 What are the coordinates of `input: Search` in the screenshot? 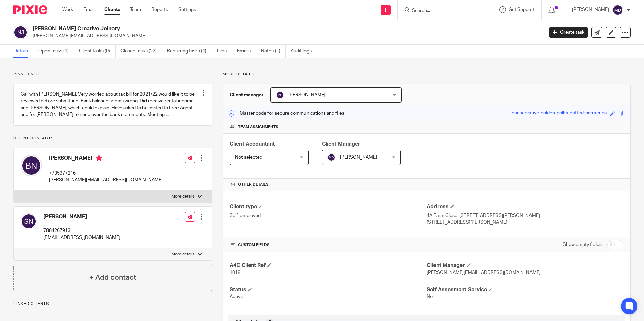 It's located at (442, 11).